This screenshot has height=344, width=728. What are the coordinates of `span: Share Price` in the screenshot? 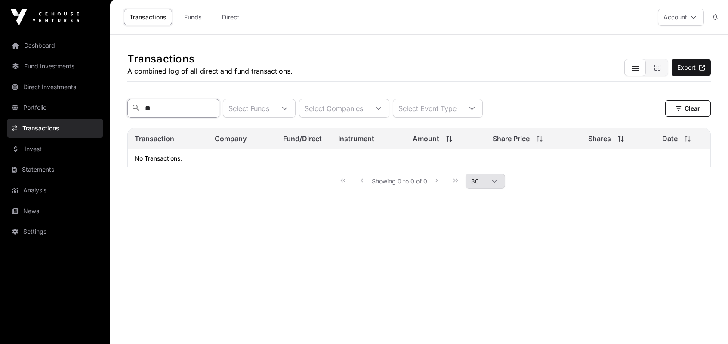 It's located at (511, 139).